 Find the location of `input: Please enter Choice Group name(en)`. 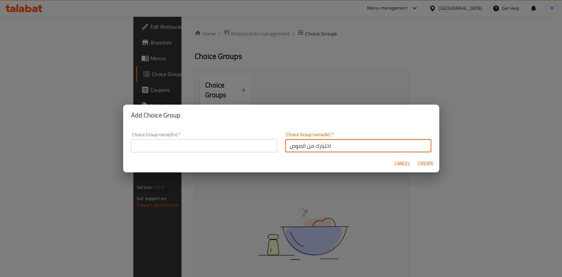

input: Please enter Choice Group name(en) is located at coordinates (204, 146).